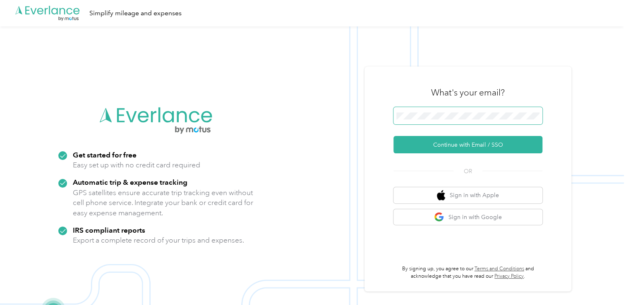 The height and width of the screenshot is (305, 628). I want to click on button: google logoSign in with Google, so click(468, 217).